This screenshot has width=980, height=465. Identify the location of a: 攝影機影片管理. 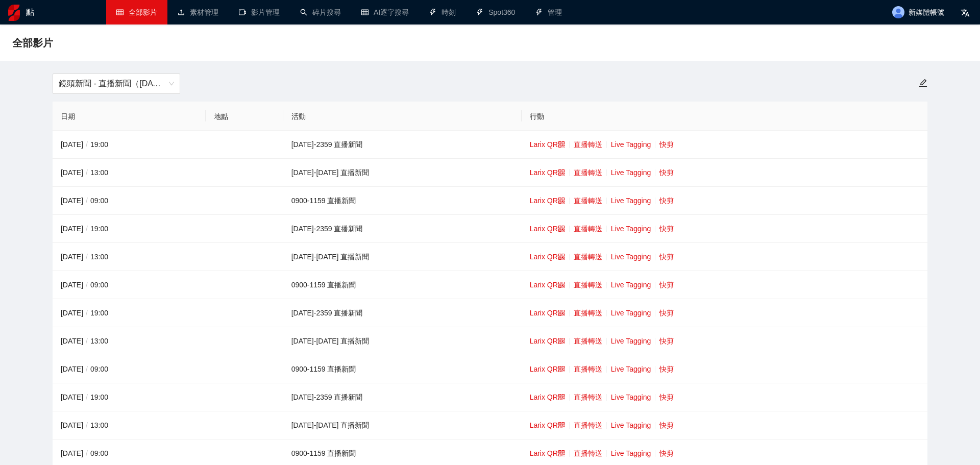
(260, 12).